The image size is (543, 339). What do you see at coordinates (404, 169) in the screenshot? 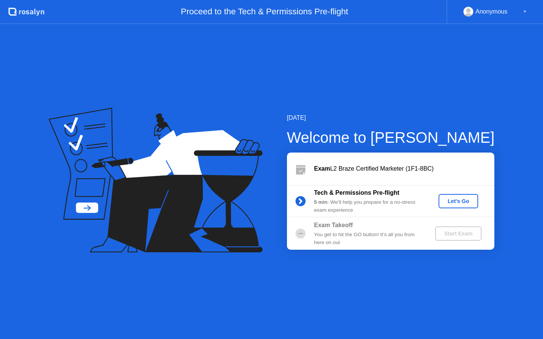
I see `div: L2 Braze Certified Marketer (1F1-8BC)` at bounding box center [404, 169].